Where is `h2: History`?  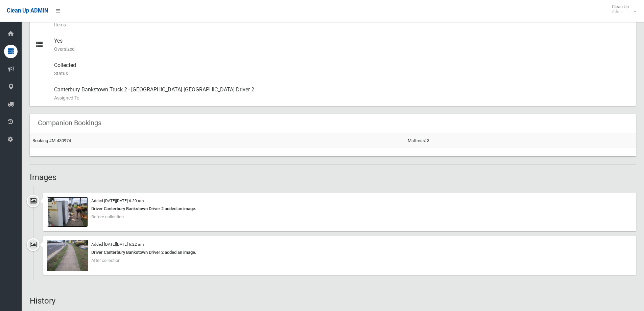
h2: History is located at coordinates (333, 301).